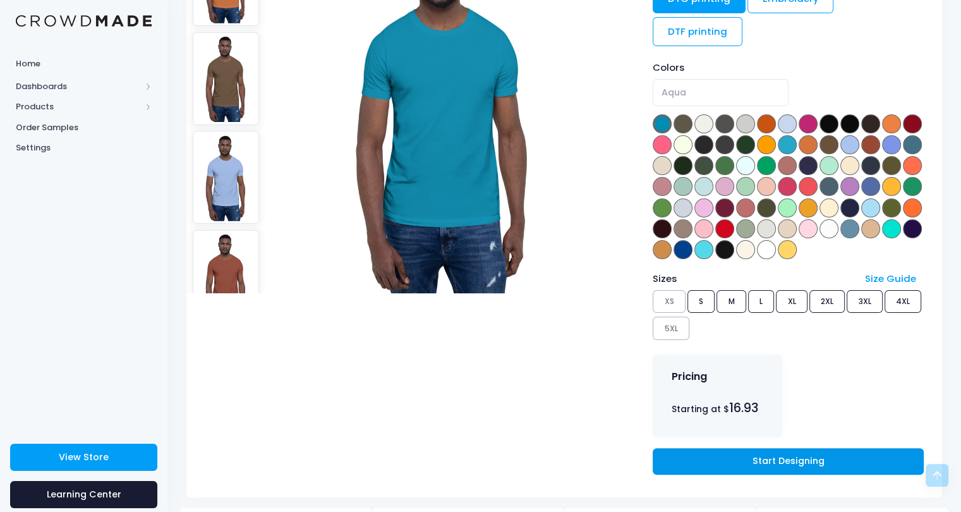  Describe the element at coordinates (83, 64) in the screenshot. I see `span: Home` at that location.